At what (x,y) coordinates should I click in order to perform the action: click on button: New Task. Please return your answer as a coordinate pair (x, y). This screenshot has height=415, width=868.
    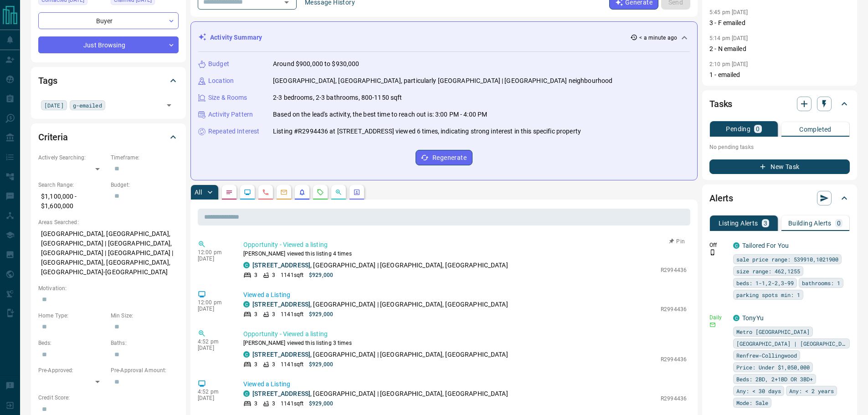
    Looking at the image, I should click on (780, 167).